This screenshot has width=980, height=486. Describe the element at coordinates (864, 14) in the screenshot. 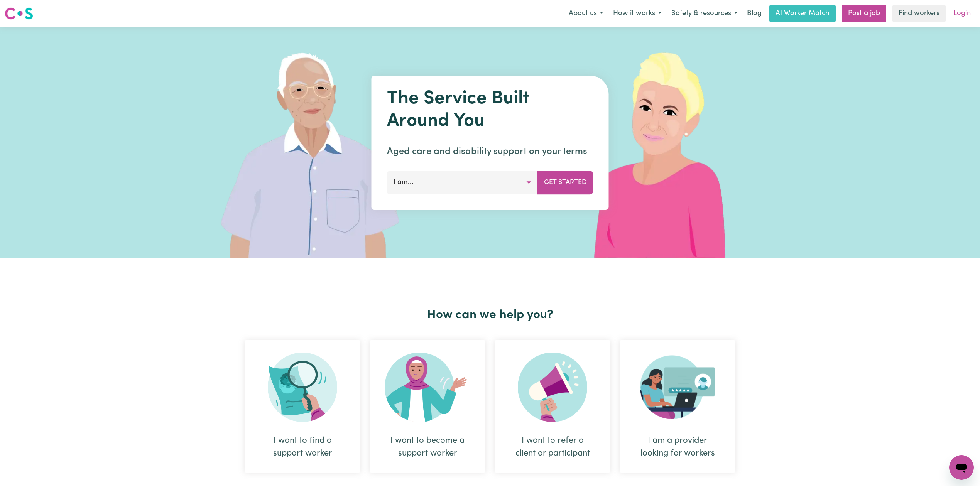

I see `a: Post a job` at that location.